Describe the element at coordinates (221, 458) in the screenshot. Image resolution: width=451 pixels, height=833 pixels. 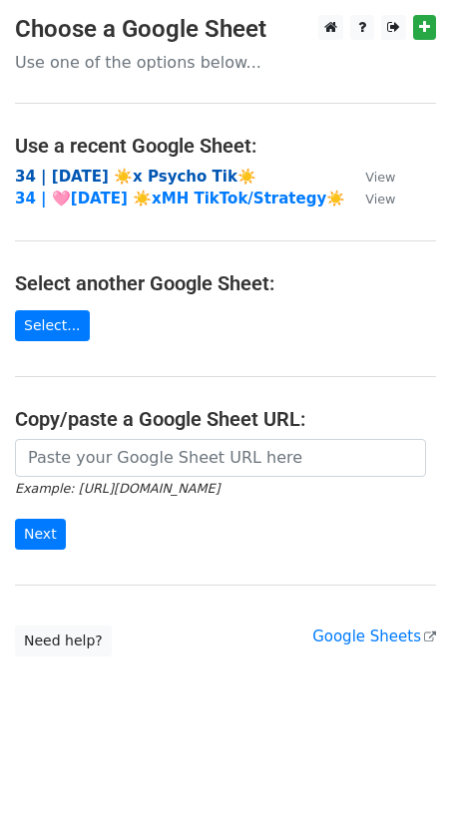
I see `input: Paste your Google Sheet URL here` at that location.